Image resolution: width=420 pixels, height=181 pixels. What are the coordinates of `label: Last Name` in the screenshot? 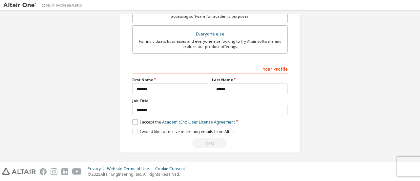 It's located at (250, 80).